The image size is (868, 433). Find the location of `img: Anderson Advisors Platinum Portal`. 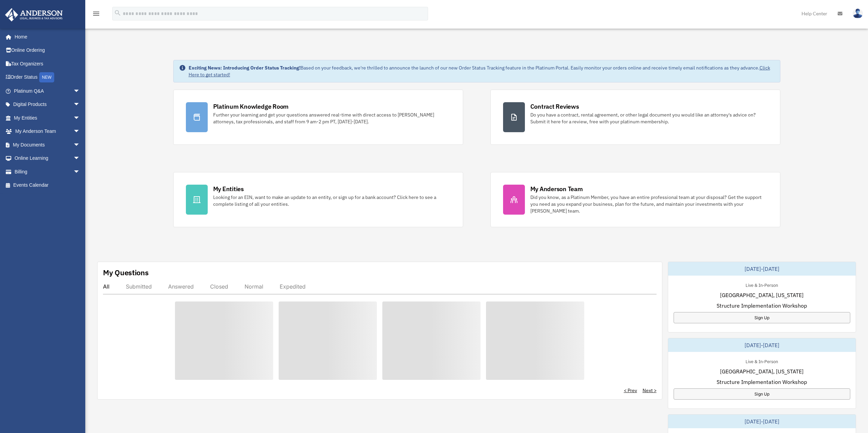

img: Anderson Advisors Platinum Portal is located at coordinates (34, 14).